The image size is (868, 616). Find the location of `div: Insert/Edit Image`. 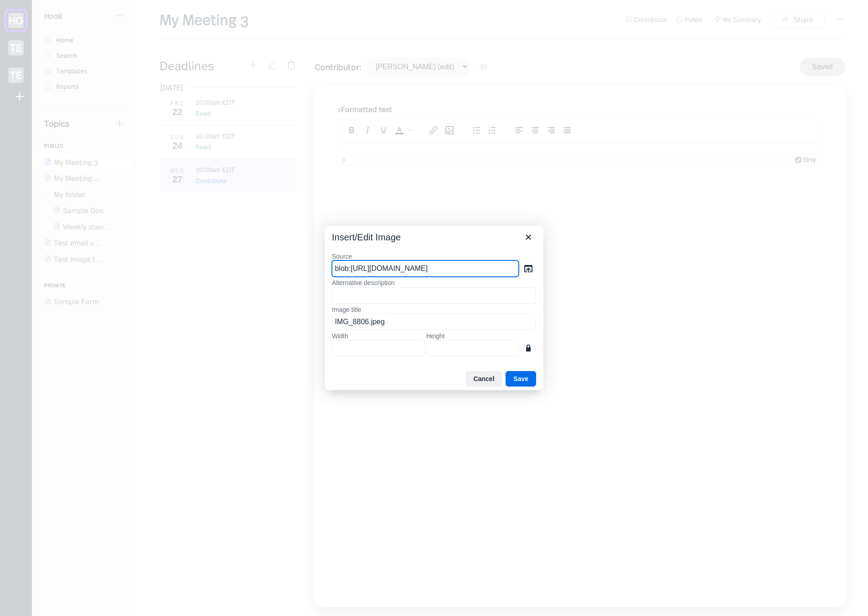

div: Insert/Edit Image is located at coordinates (434, 308).